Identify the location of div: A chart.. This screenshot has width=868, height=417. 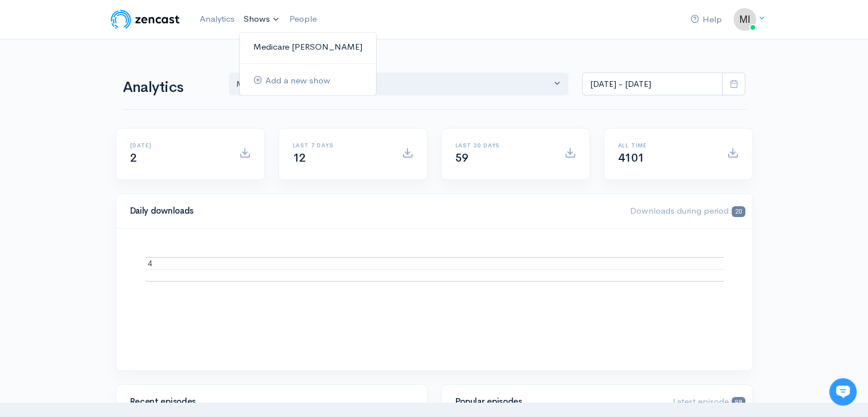
(434, 299).